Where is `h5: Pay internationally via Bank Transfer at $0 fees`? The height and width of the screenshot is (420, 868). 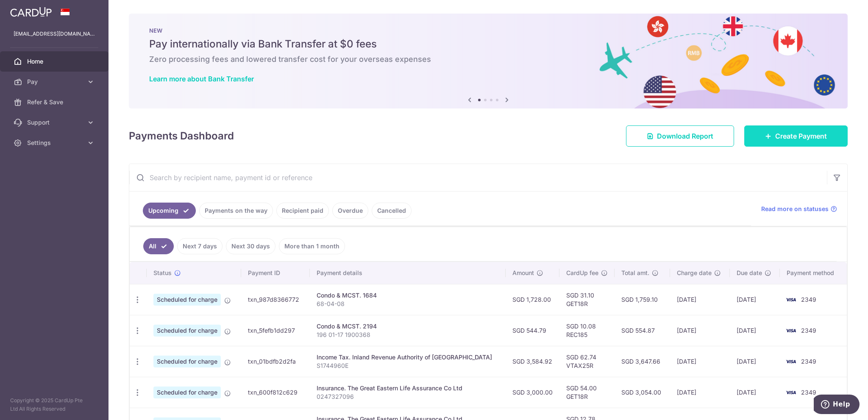
h5: Pay internationally via Bank Transfer at $0 fees is located at coordinates (489, 44).